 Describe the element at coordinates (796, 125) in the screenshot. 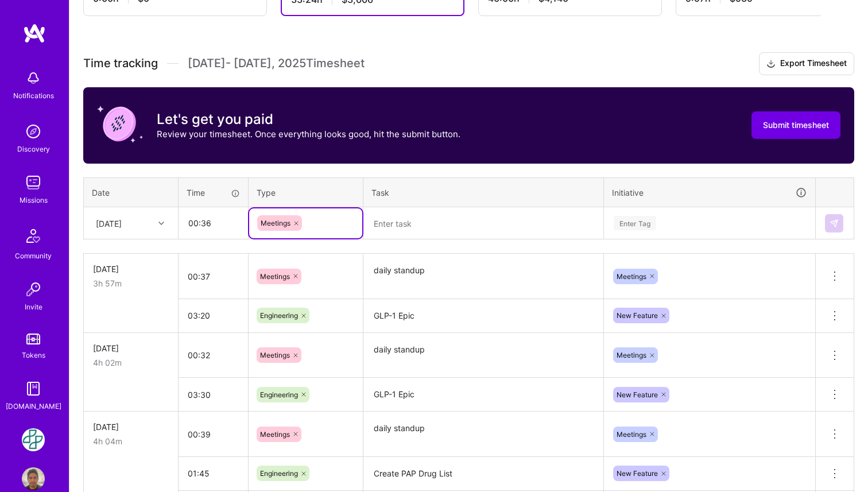

I see `button: Submit timesheet` at that location.